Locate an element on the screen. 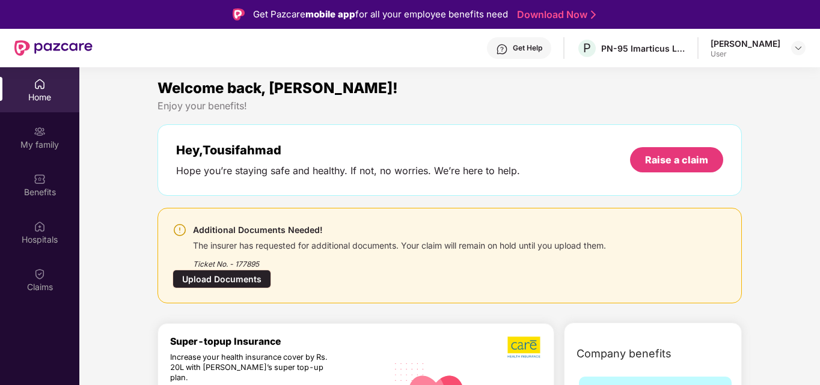 The image size is (820, 385). img: svg+xml;base64,PHN2ZyB3aWR0aD0iMjAiIGhlaWdodD0iMjAiIHZpZXdCb3g9IjAgMCAyMCAyMCIgZmlsbD0ibm9uZSIgeG... is located at coordinates (40, 132).